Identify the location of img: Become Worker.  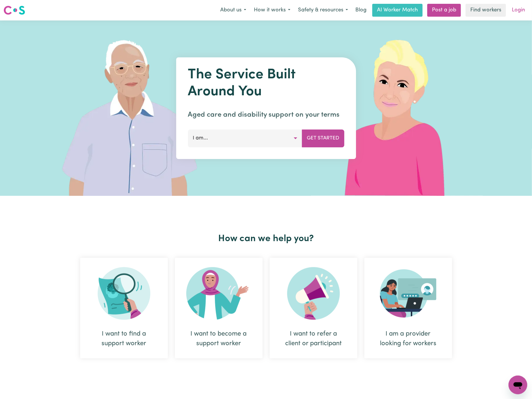
(219, 293).